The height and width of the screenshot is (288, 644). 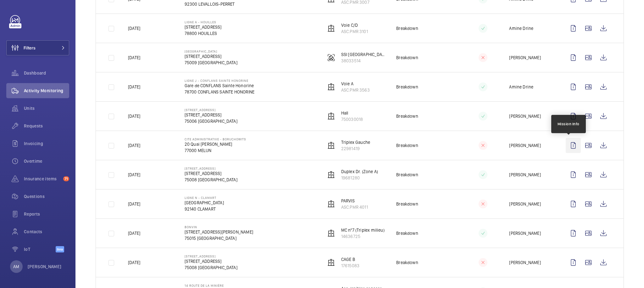 What do you see at coordinates (354, 32) in the screenshot?
I see `p: ASC.PMR 3101` at bounding box center [354, 32].